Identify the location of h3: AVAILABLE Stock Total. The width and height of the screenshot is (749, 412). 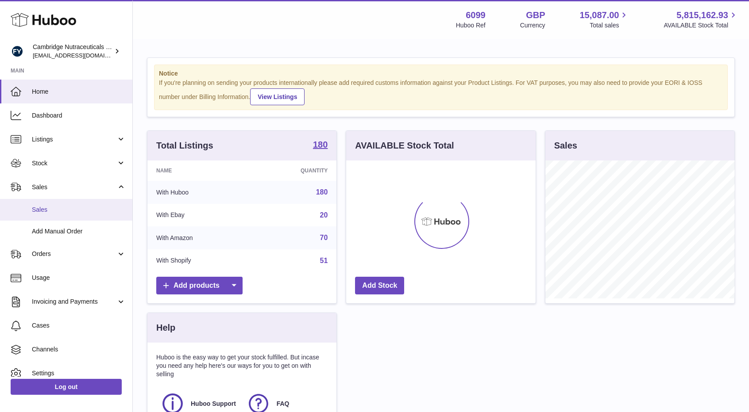
(404, 146).